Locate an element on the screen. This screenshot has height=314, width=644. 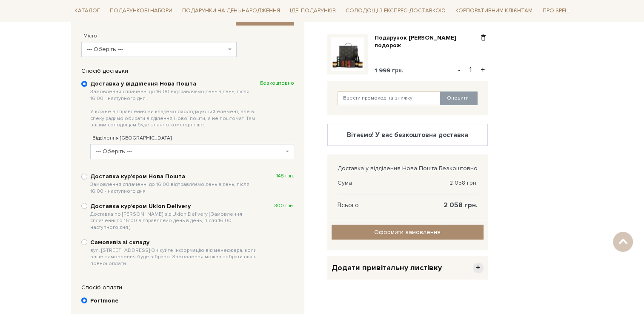
a: Подарункові набори is located at coordinates (141, 10).